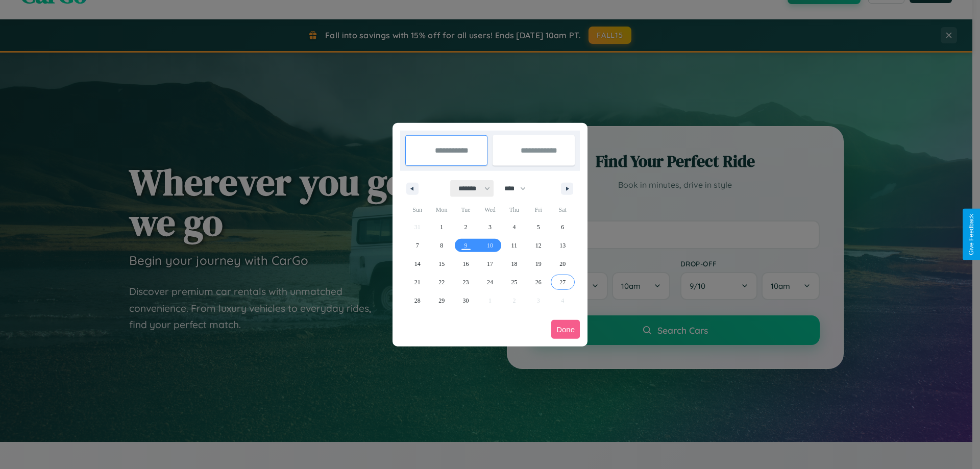 The height and width of the screenshot is (469, 980). What do you see at coordinates (441, 245) in the screenshot?
I see `span: 8` at bounding box center [441, 245].